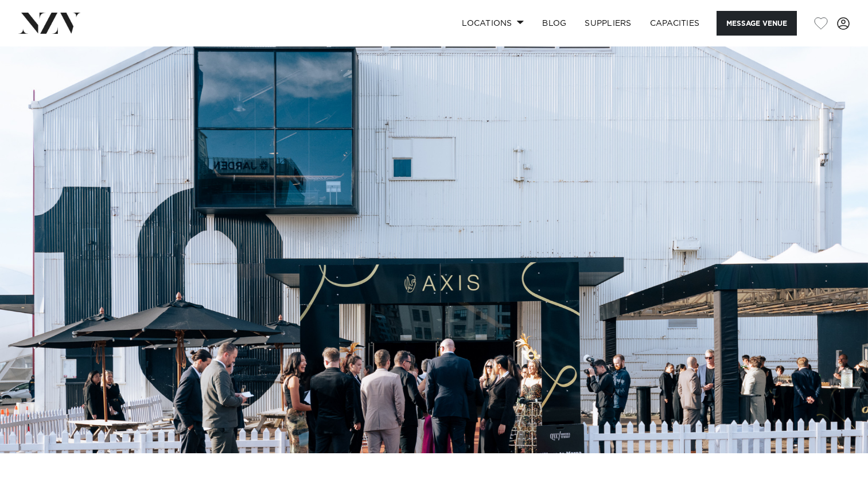 The image size is (868, 498). What do you see at coordinates (49, 23) in the screenshot?
I see `img: nzv-logo.png` at bounding box center [49, 23].